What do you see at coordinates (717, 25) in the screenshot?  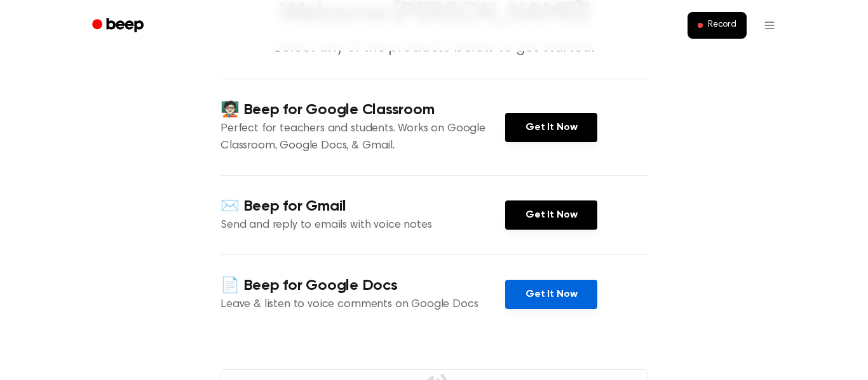 I see `button: Record` at bounding box center [717, 25].